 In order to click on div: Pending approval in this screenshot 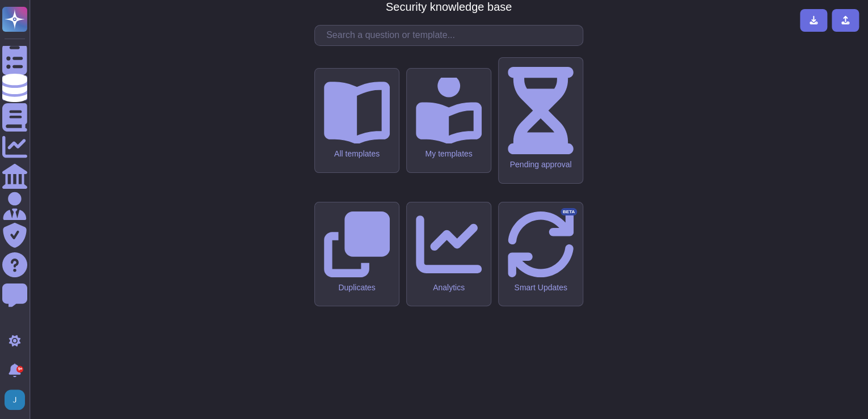, I will do `click(541, 164)`.